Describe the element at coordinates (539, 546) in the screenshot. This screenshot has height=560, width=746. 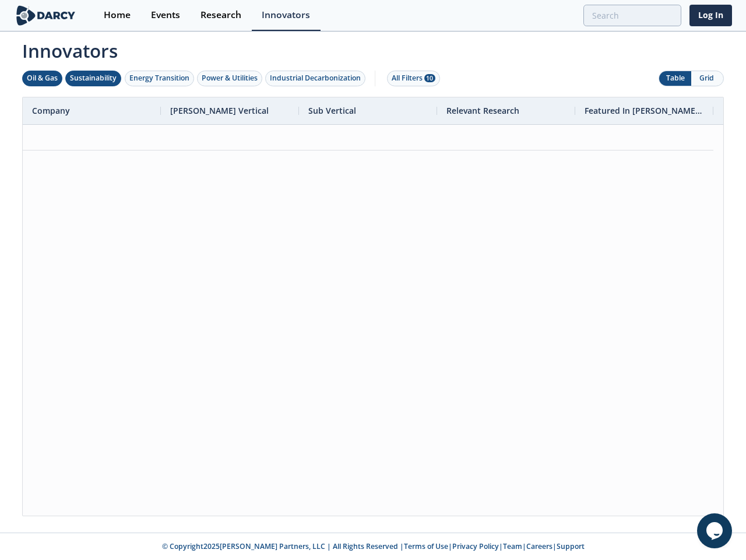
I see `a: Careers` at that location.